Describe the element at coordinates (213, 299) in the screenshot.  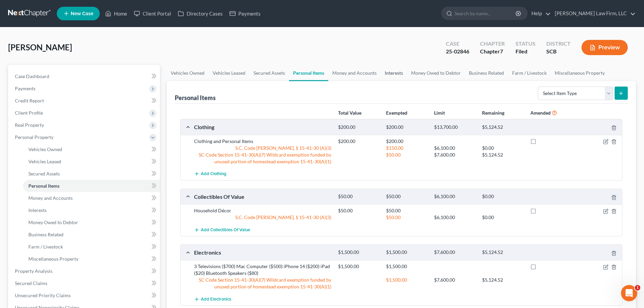
I see `button: Add Electronics` at that location.